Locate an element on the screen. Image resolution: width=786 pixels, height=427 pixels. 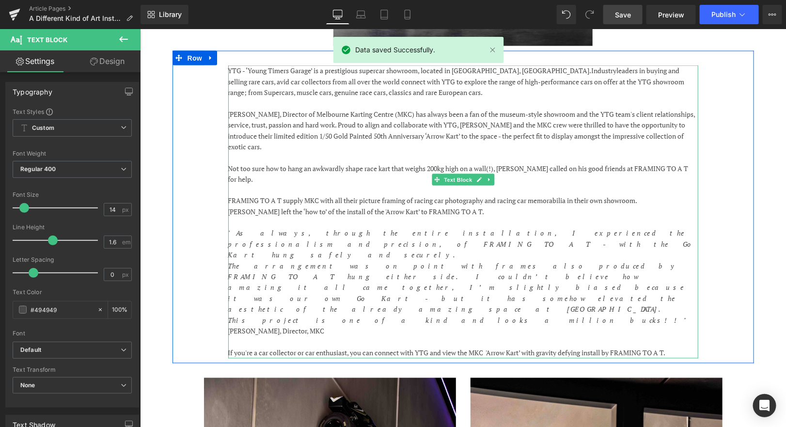
b: None is located at coordinates (28, 385).